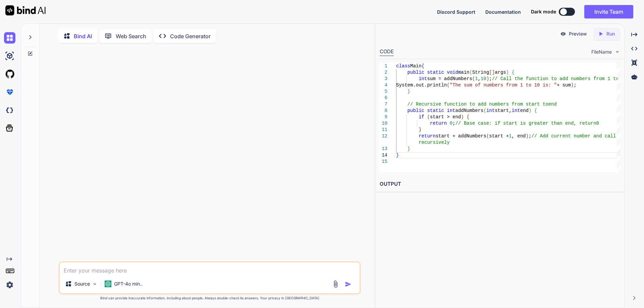 The width and height of the screenshot is (644, 308). I want to click on img: premium, so click(10, 92).